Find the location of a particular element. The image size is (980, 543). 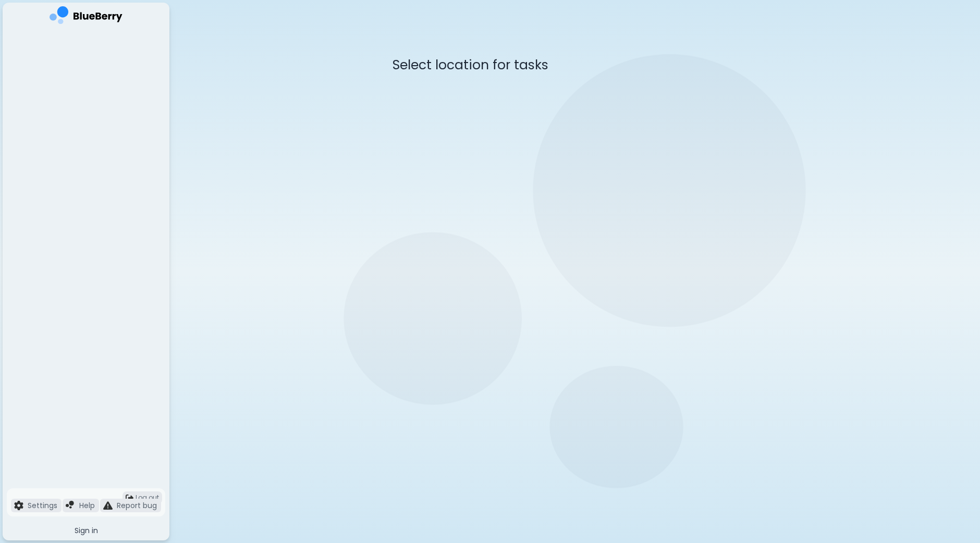

p: Settings is located at coordinates (42, 505).